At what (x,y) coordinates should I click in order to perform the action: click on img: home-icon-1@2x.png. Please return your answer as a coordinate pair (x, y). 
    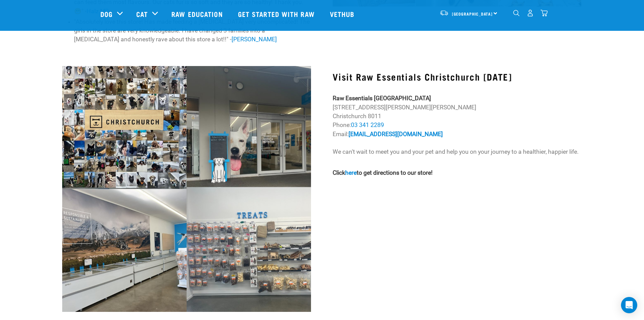
    Looking at the image, I should click on (517, 13).